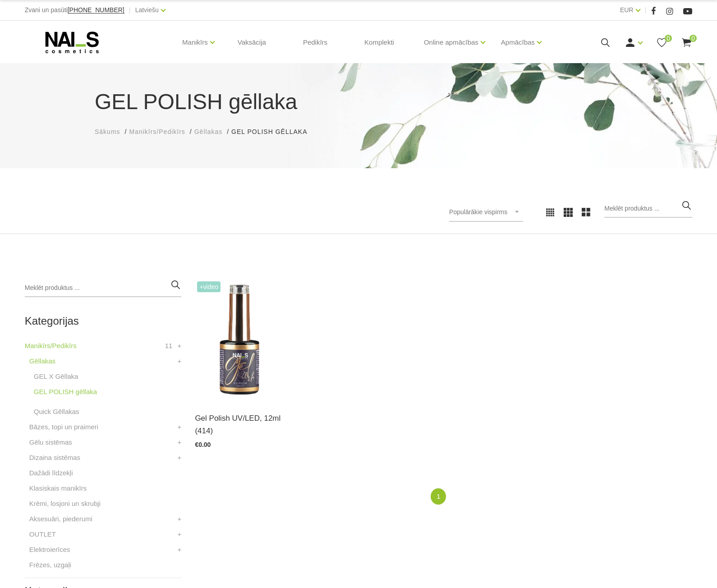 The width and height of the screenshot is (717, 588). I want to click on a: GEL X Gēllaka, so click(56, 376).